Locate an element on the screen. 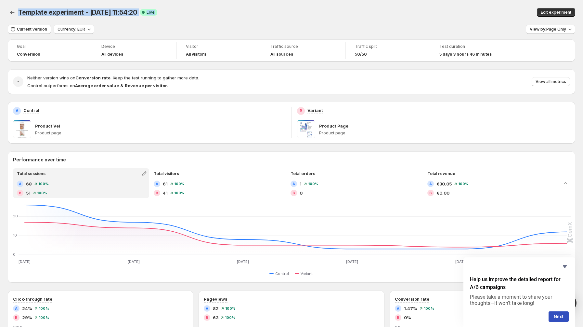 Image resolution: width=583 pixels, height=327 pixels. span: Control outperforms on . is located at coordinates (98, 86).